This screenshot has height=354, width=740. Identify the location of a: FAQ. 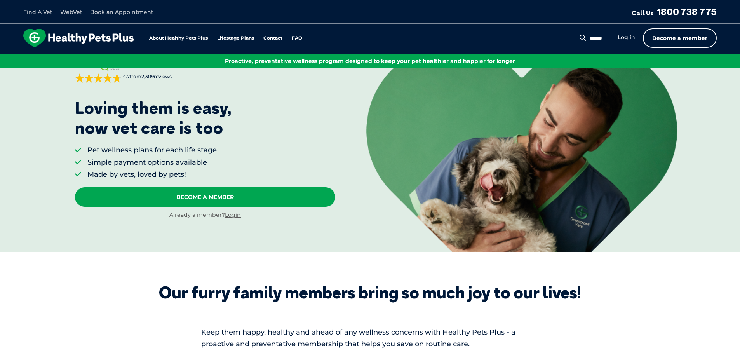
(297, 38).